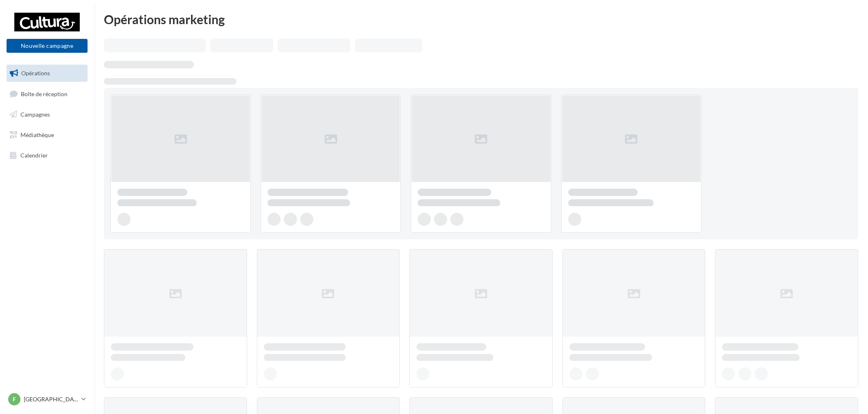 The height and width of the screenshot is (414, 868). I want to click on a: Campagnes, so click(47, 115).